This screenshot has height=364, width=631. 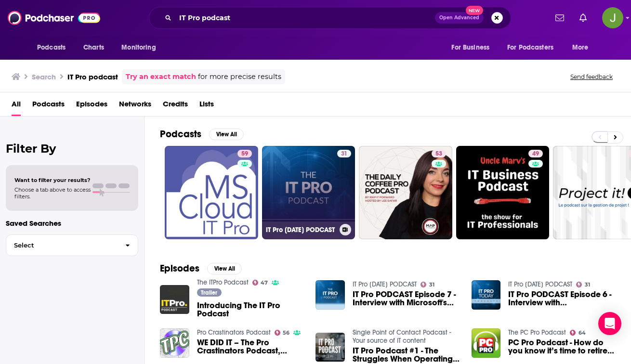 I want to click on span: 64, so click(x=581, y=332).